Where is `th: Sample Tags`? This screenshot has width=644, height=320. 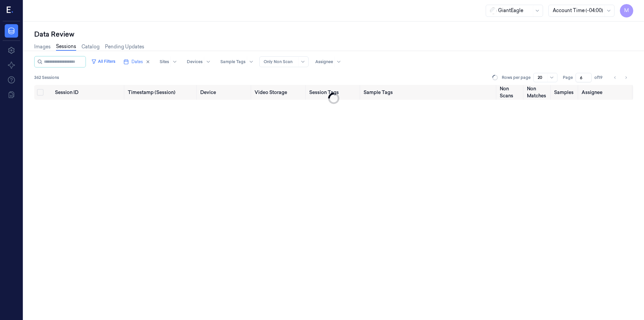 th: Sample Tags is located at coordinates (429, 92).